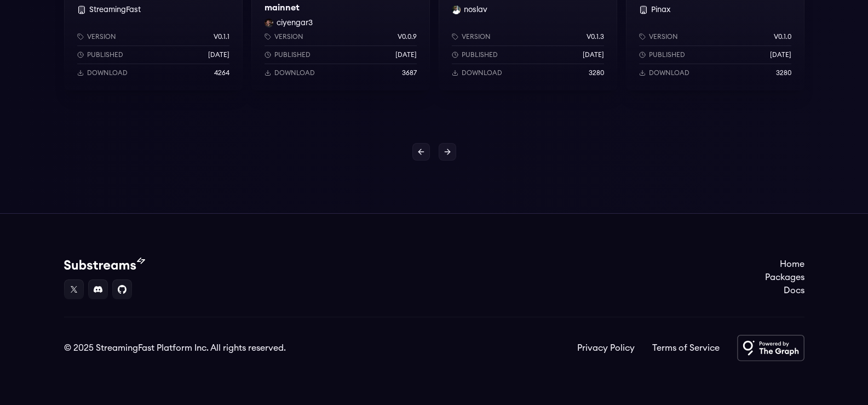 Image resolution: width=868 pixels, height=405 pixels. Describe the element at coordinates (782, 37) in the screenshot. I see `p: v0.1.0` at that location.